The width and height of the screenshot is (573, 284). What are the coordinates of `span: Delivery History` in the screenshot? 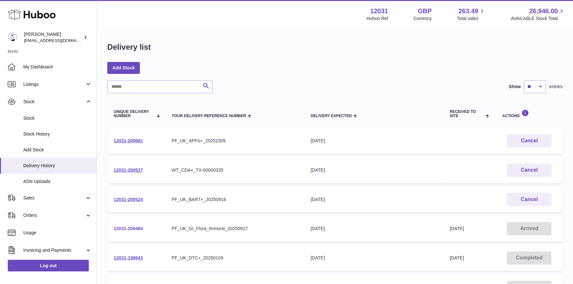 It's located at (57, 166).